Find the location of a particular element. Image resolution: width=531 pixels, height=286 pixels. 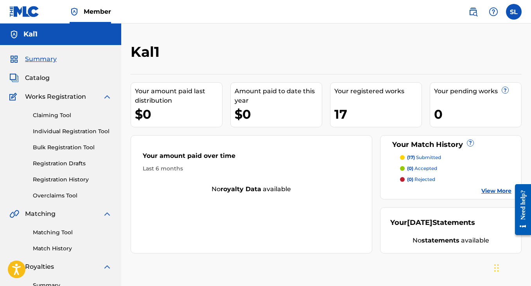

span: Royalties is located at coordinates (40, 266).